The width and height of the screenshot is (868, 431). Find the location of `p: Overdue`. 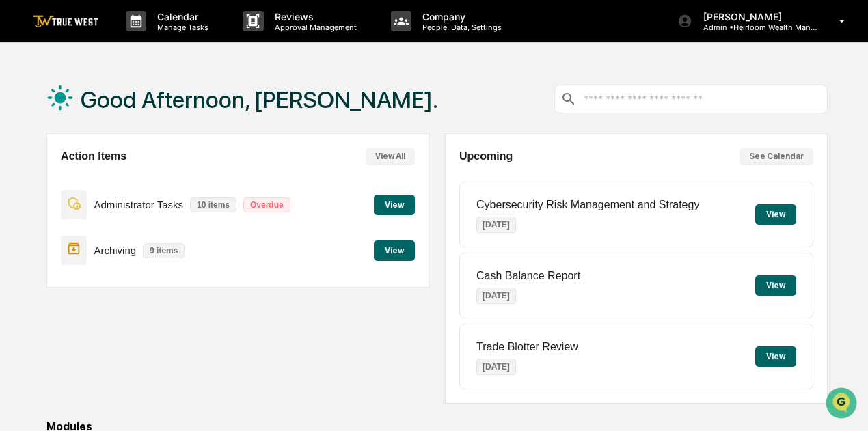

p: Overdue is located at coordinates (267, 205).